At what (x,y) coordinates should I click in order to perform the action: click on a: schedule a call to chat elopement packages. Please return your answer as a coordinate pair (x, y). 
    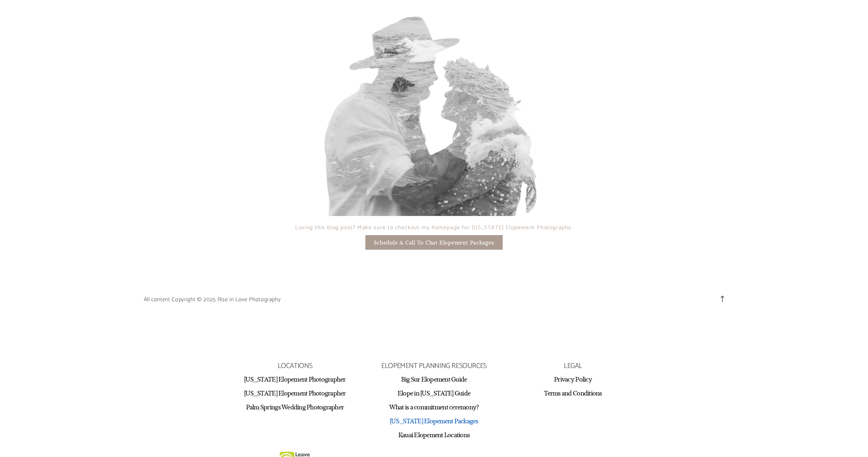
    Looking at the image, I should click on (434, 242).